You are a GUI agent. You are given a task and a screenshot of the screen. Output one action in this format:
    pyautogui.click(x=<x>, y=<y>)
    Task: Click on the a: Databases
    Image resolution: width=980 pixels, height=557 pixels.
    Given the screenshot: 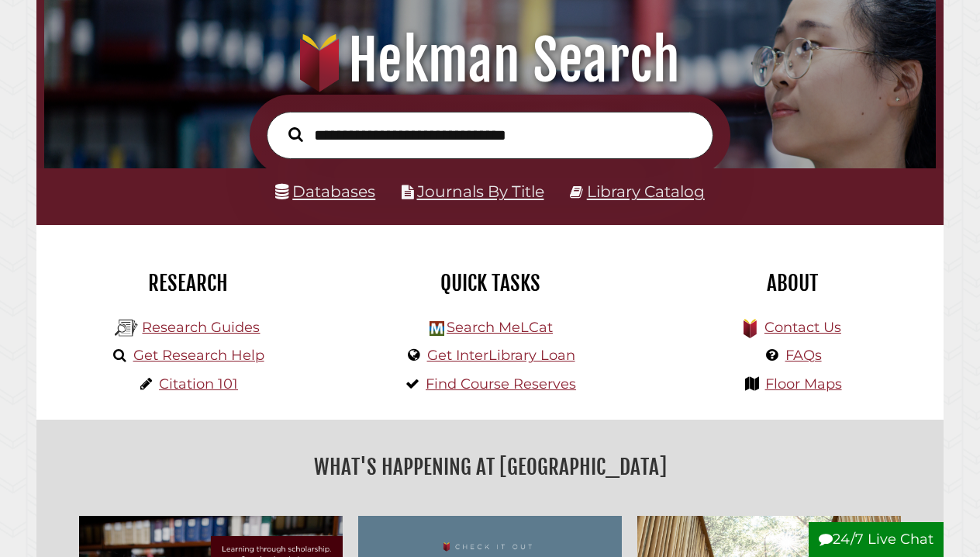 What is the action you would take?
    pyautogui.click(x=325, y=191)
    